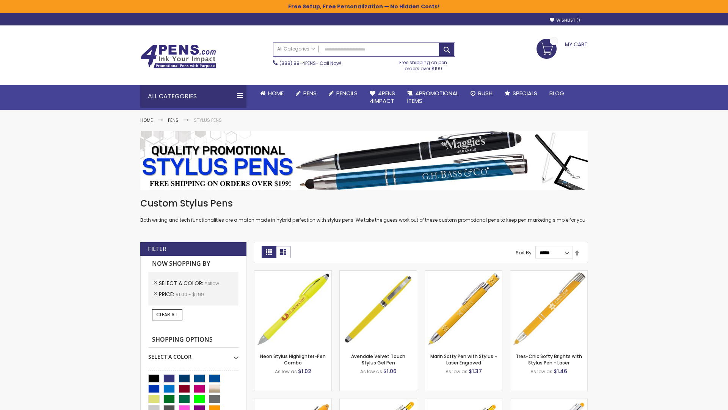 Image resolution: width=728 pixels, height=410 pixels. What do you see at coordinates (486, 93) in the screenshot?
I see `span: Rush` at bounding box center [486, 93].